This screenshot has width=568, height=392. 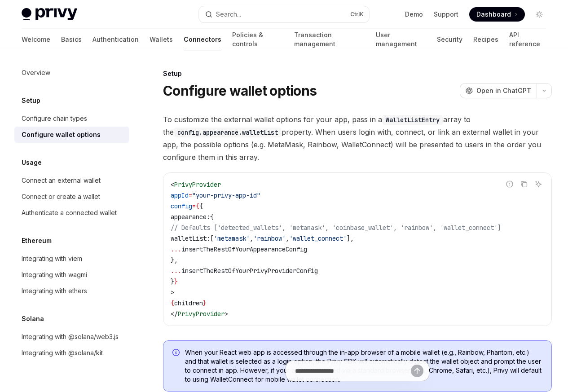 What do you see at coordinates (510, 184) in the screenshot?
I see `button: Report incorrect code` at bounding box center [510, 184].